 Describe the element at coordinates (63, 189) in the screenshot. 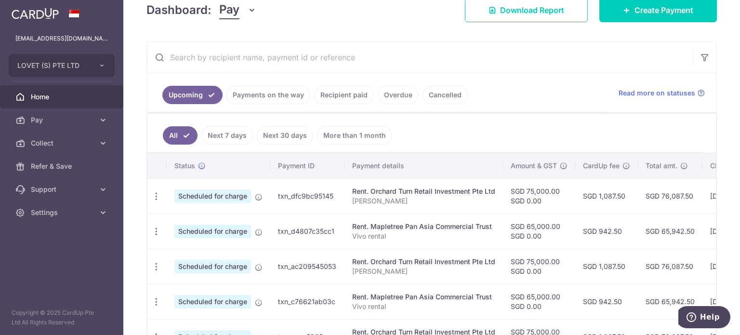

I see `span: Support` at that location.